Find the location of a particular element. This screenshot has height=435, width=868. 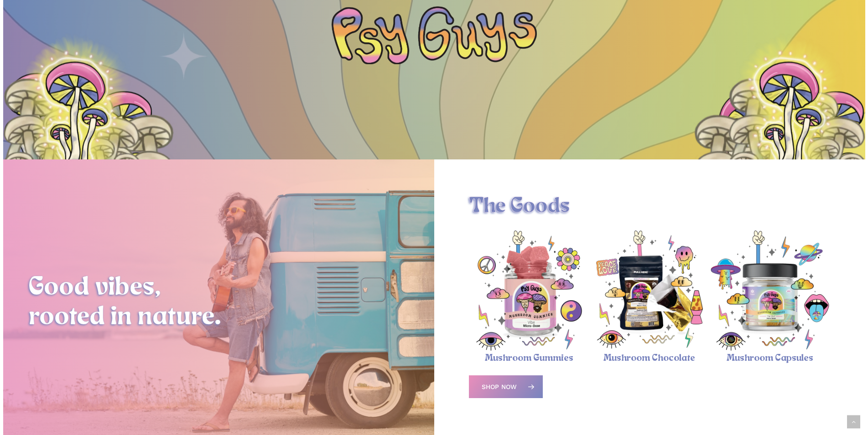

a: Mushroom Capsules is located at coordinates (770, 358).